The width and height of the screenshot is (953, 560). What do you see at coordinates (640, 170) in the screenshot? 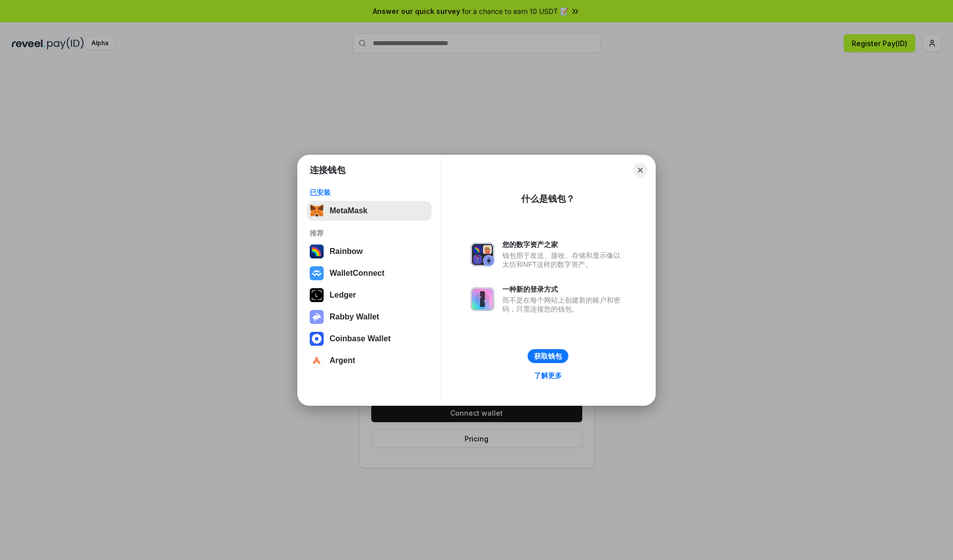
I see `button: Close` at bounding box center [640, 170].